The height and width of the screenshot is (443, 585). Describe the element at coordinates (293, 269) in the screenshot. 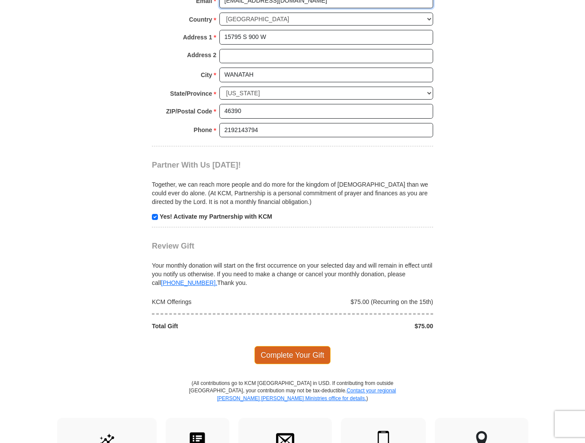

I see `div: Your monthly donation will start on the first occurrence on your selected day and will remain in ...` at that location.